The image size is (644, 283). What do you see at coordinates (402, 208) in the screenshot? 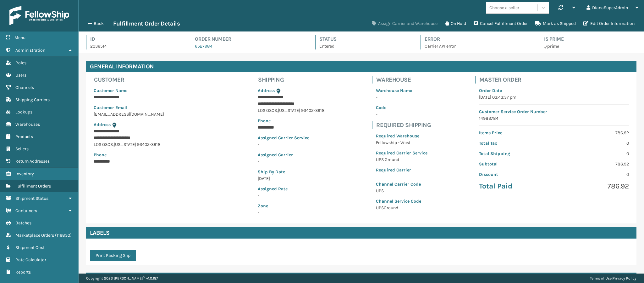
I see `p: UPSGround` at bounding box center [402, 208].